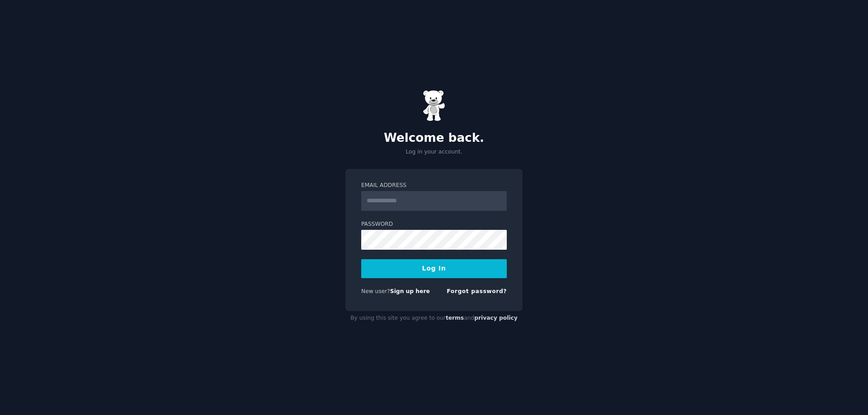  Describe the element at coordinates (434, 186) in the screenshot. I see `label: Email Address` at that location.